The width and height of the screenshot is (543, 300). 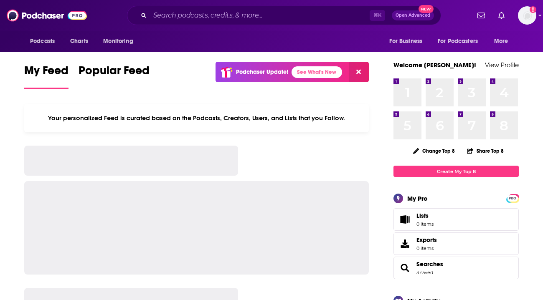 I want to click on span: New, so click(x=426, y=9).